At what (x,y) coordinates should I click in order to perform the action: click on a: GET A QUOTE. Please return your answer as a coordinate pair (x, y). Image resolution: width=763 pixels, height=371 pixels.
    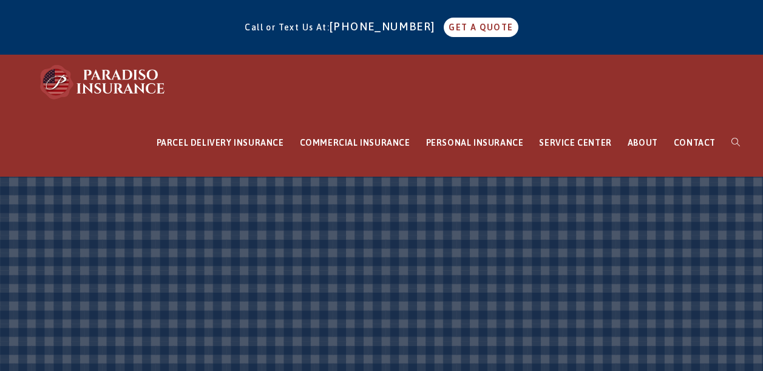
    Looking at the image, I should click on (481, 27).